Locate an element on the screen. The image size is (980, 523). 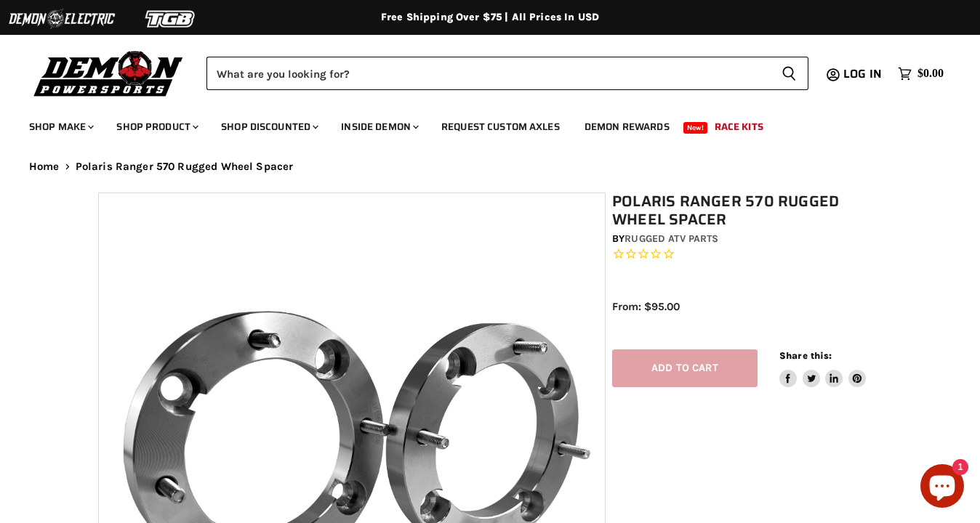
a: Demon Rewards is located at coordinates (627, 127).